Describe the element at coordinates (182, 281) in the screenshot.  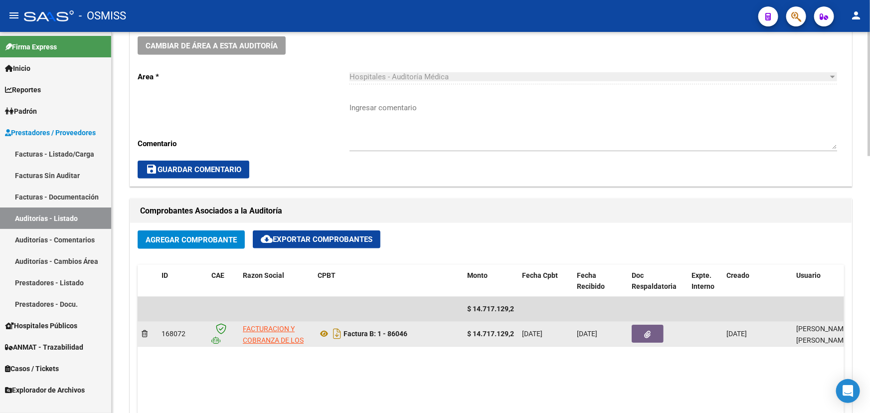
I see `datatable-header-cell: ID` at that location.